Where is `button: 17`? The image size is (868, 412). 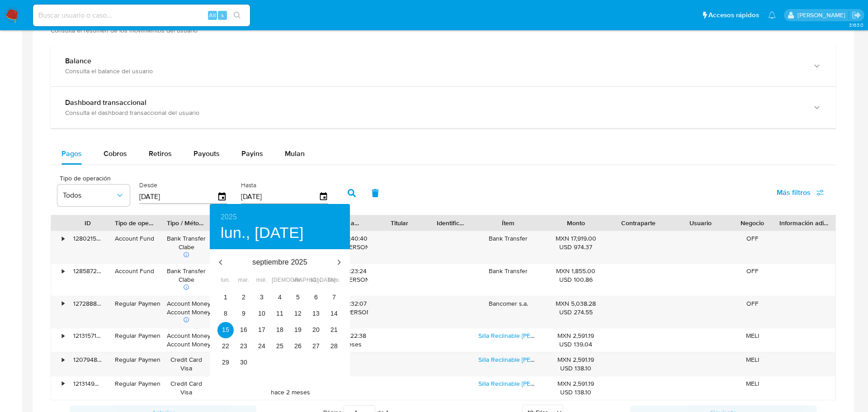 button: 17 is located at coordinates (262, 330).